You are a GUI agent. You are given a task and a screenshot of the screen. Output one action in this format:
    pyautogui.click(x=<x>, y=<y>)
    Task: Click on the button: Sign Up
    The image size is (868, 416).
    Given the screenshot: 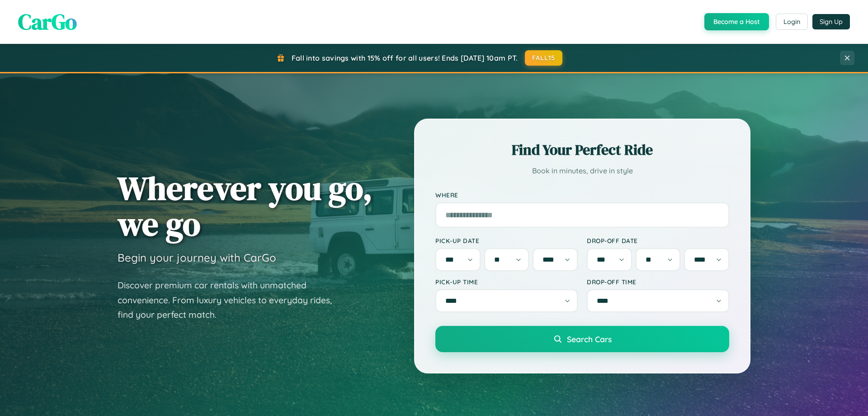 What is the action you would take?
    pyautogui.click(x=830, y=22)
    